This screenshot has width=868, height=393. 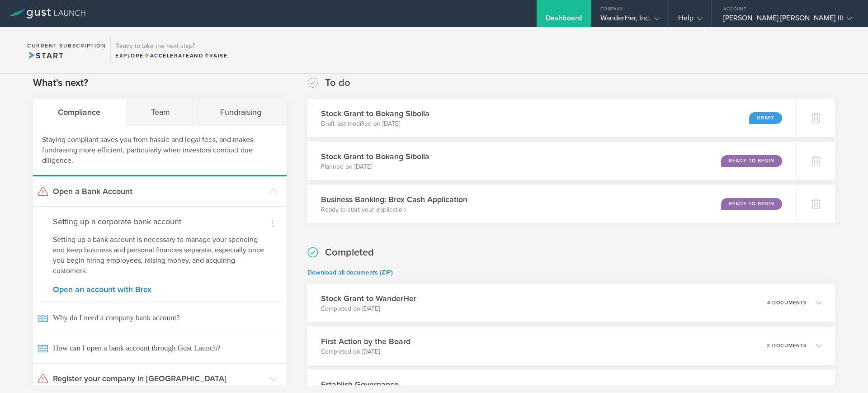 What do you see at coordinates (631, 20) in the screenshot?
I see `div: WanderHer, Inc.` at bounding box center [631, 20].